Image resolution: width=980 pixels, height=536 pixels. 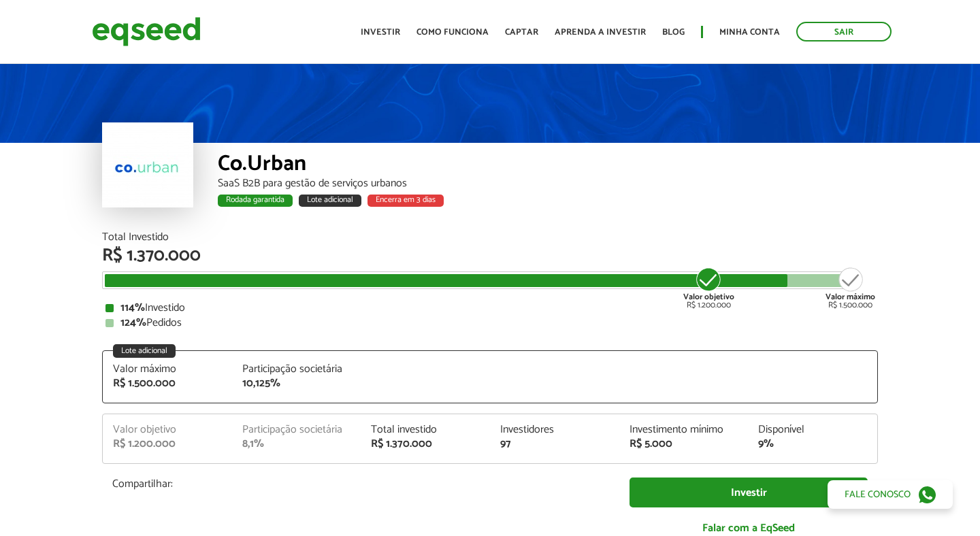 What do you see at coordinates (555, 444) in the screenshot?
I see `div: 97` at bounding box center [555, 444].